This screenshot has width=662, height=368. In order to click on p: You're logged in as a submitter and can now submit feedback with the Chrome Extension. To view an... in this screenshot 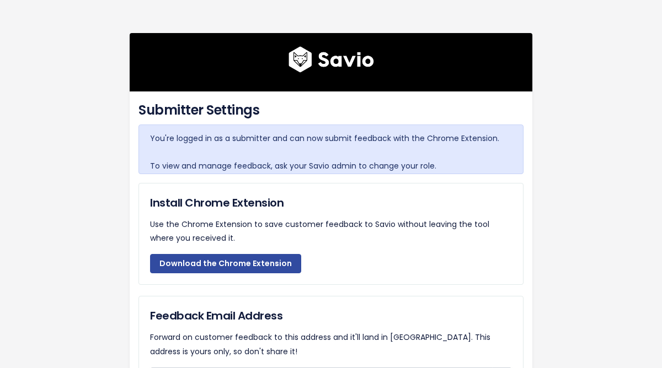, I will do `click(331, 153)`.